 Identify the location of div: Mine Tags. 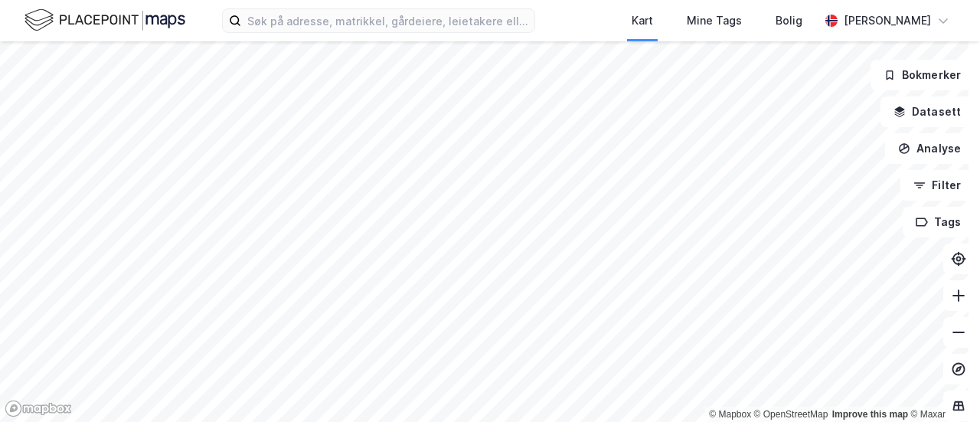
(714, 21).